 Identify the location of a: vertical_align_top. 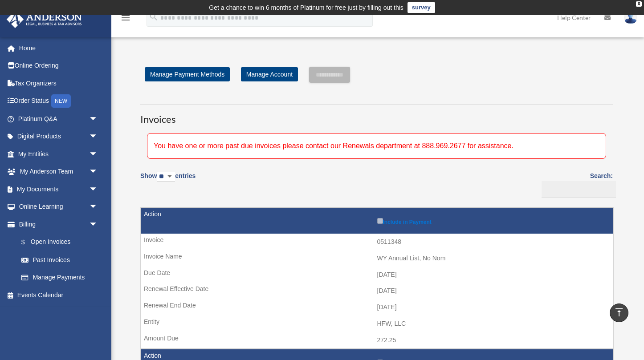
(619, 313).